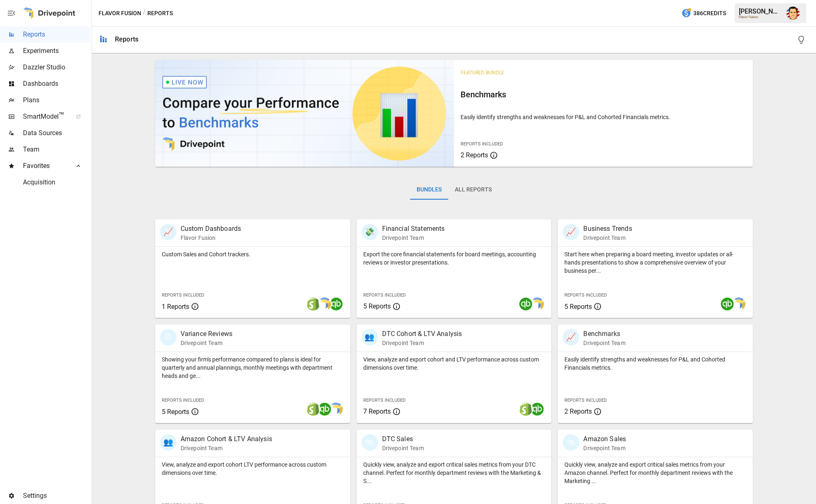 The image size is (816, 504). I want to click on span: Experiments, so click(56, 51).